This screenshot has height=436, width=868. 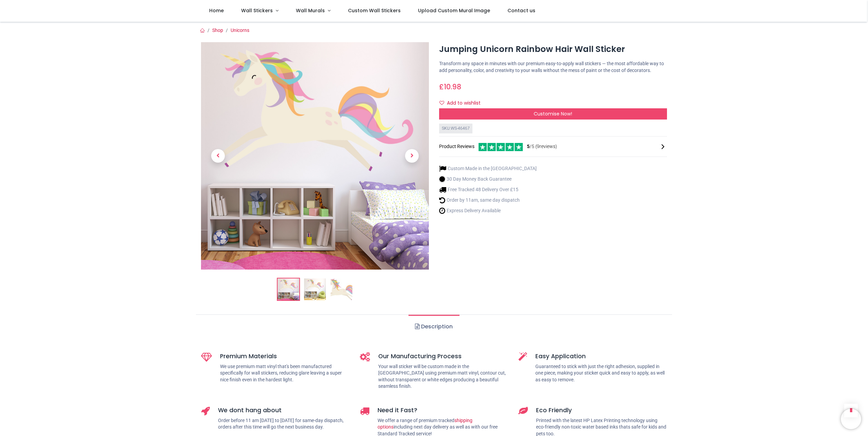 I want to click on h5: Premium Materials, so click(x=284, y=357).